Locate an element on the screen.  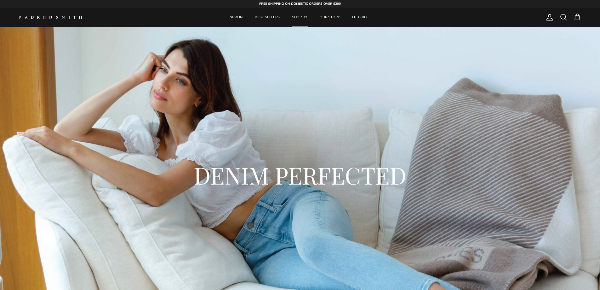
a: BEST SELLERS is located at coordinates (267, 17).